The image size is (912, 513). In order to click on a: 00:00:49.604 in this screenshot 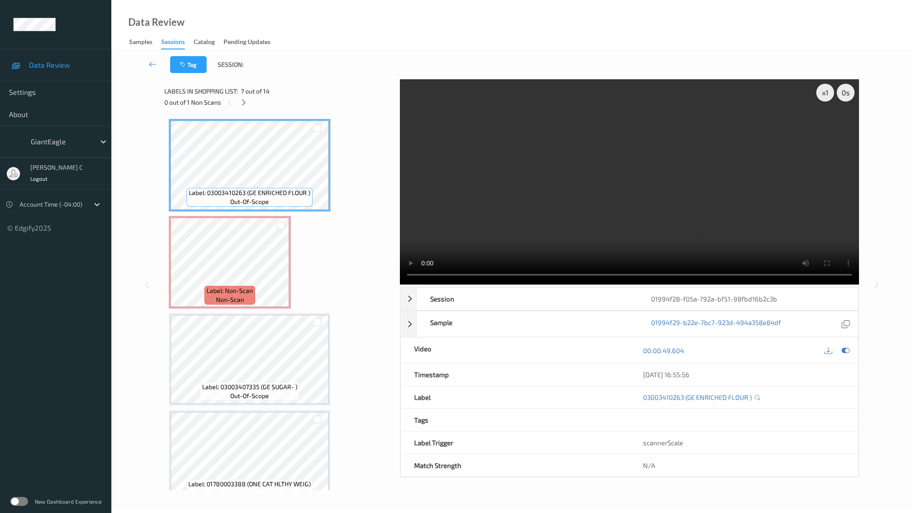, I will do `click(663, 350)`.